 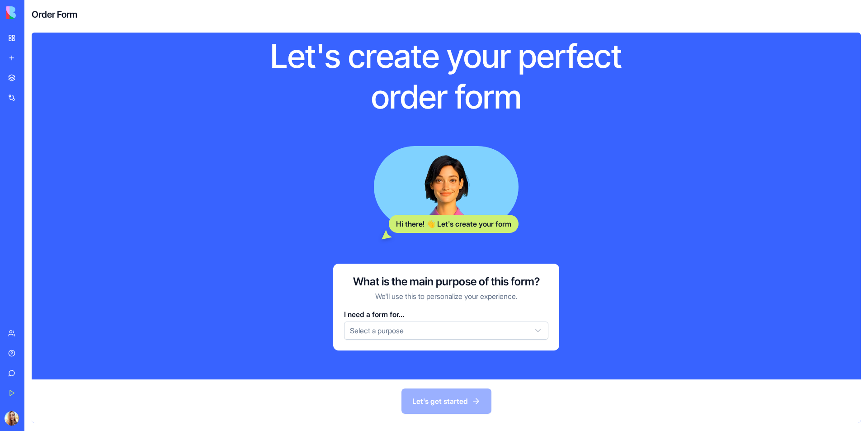 I want to click on p: We'll use this to personalize your experience., so click(x=446, y=296).